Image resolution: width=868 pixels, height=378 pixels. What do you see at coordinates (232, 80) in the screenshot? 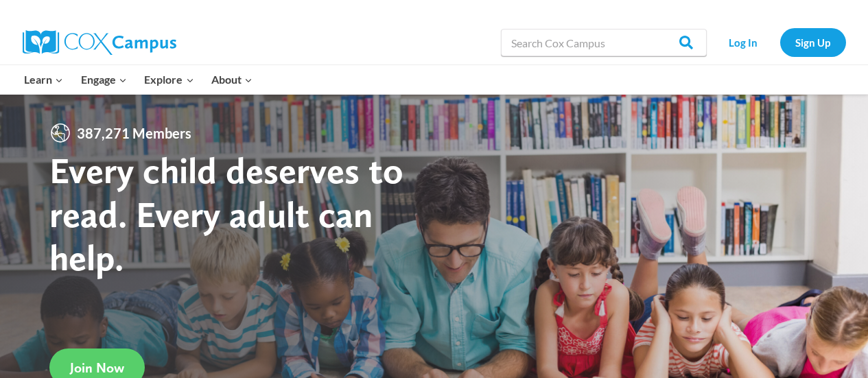
I see `span: About` at bounding box center [232, 80].